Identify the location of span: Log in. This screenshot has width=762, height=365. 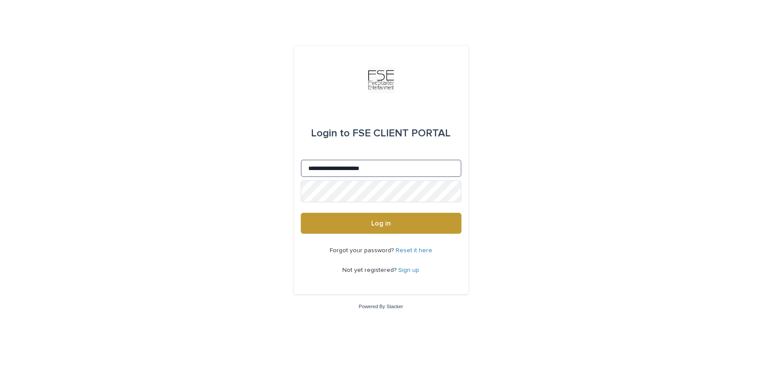
(381, 223).